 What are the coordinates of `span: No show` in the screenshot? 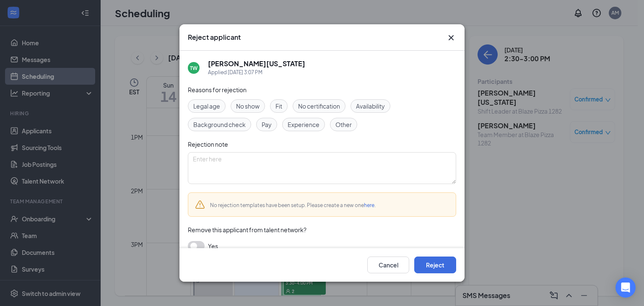 It's located at (248, 106).